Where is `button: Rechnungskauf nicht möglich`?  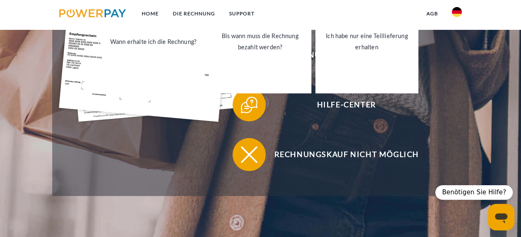
button: Rechnungskauf nicht möglich is located at coordinates (340, 155).